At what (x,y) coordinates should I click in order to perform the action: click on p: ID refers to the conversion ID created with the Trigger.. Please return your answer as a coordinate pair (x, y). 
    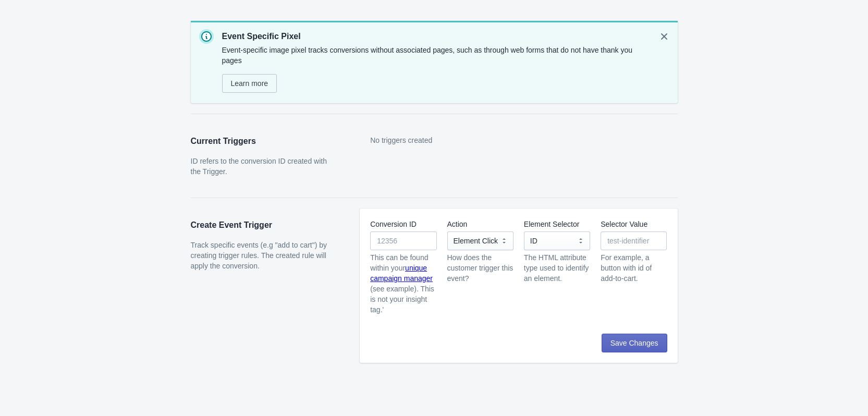
    Looking at the image, I should click on (265, 167).